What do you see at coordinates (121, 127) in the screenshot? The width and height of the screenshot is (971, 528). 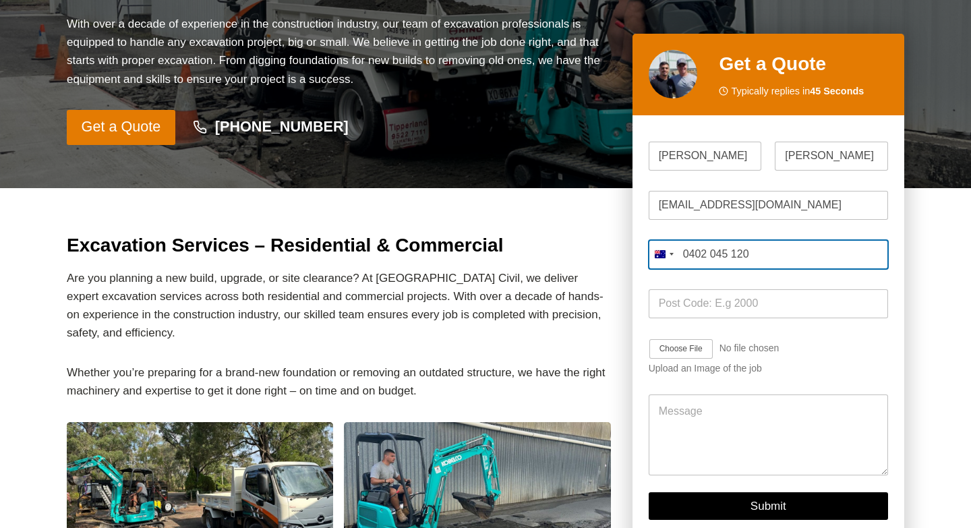 I see `a: Get a Quote` at bounding box center [121, 127].